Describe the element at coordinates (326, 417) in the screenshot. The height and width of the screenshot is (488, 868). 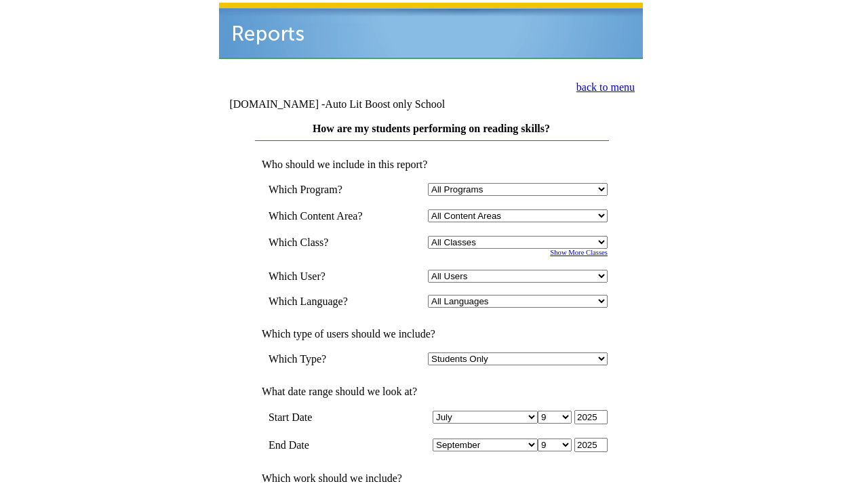
I see `td: Start Date` at that location.